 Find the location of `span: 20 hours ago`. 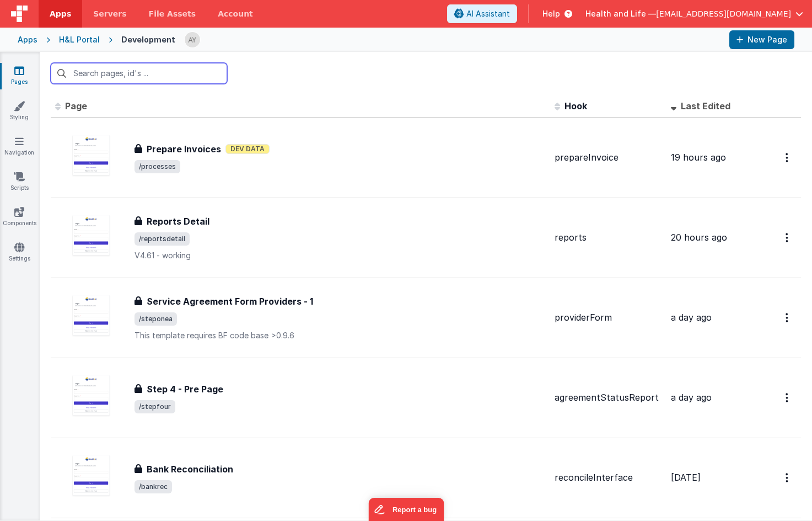

span: 20 hours ago is located at coordinates (699, 237).